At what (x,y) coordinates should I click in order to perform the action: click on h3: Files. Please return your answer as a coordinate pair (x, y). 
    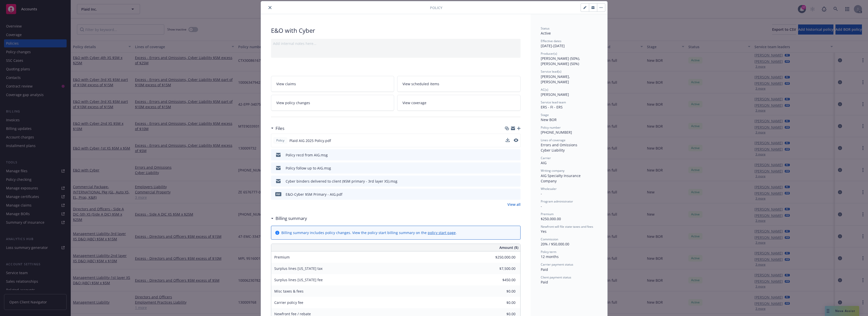
    Looking at the image, I should click on (280, 128).